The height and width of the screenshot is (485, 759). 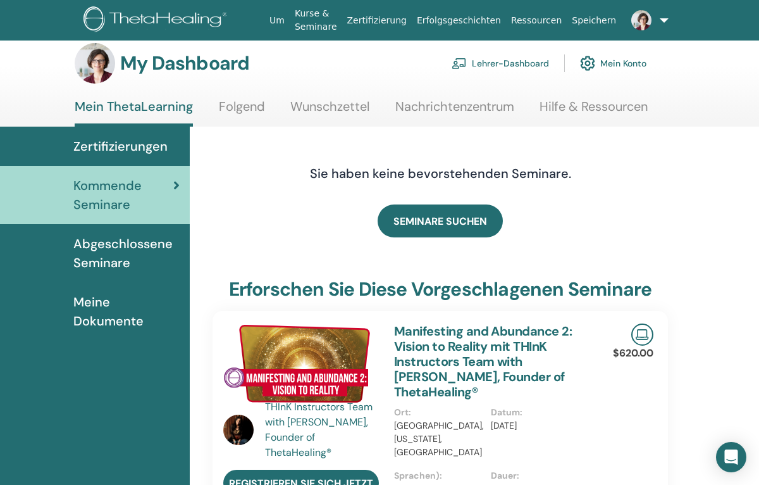 I want to click on p: Dauer :, so click(x=535, y=475).